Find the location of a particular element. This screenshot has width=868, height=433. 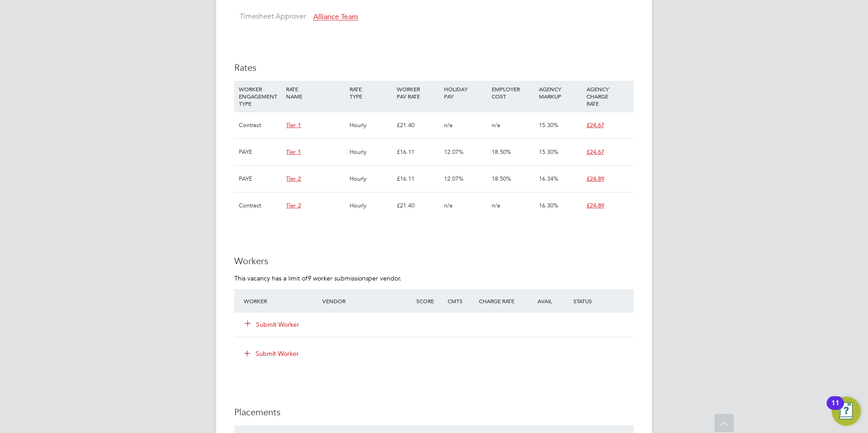

div: RATE NAME is located at coordinates (315, 92).